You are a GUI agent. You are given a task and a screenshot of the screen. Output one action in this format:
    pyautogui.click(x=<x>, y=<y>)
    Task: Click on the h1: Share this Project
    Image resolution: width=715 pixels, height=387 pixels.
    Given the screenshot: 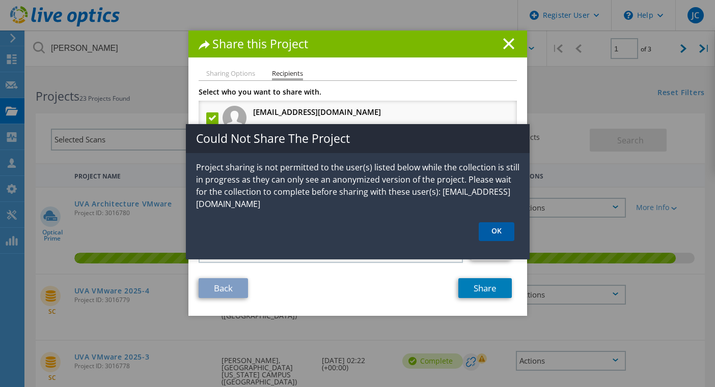 What is the action you would take?
    pyautogui.click(x=357, y=44)
    